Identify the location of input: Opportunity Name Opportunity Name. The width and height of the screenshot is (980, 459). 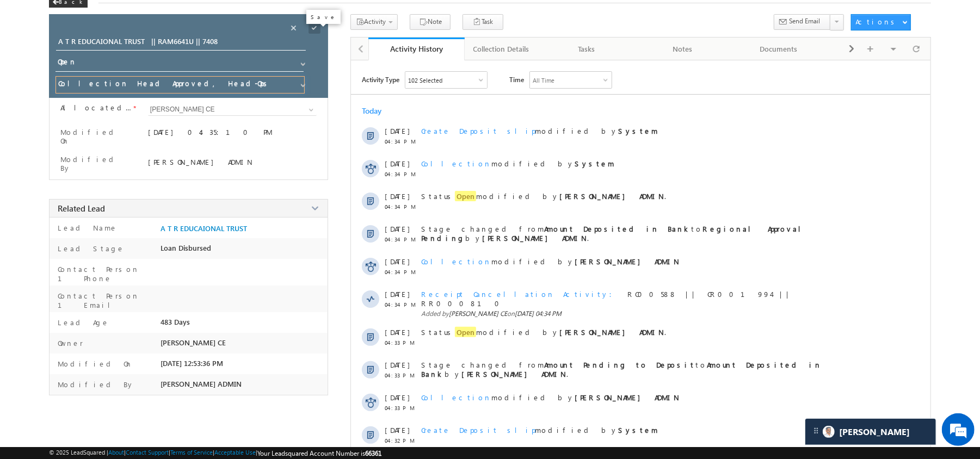
(181, 43).